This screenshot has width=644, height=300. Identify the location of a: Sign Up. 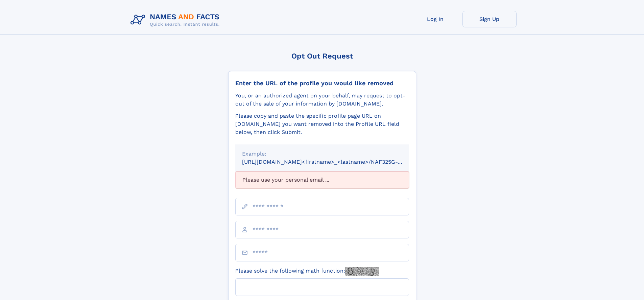
(490, 19).